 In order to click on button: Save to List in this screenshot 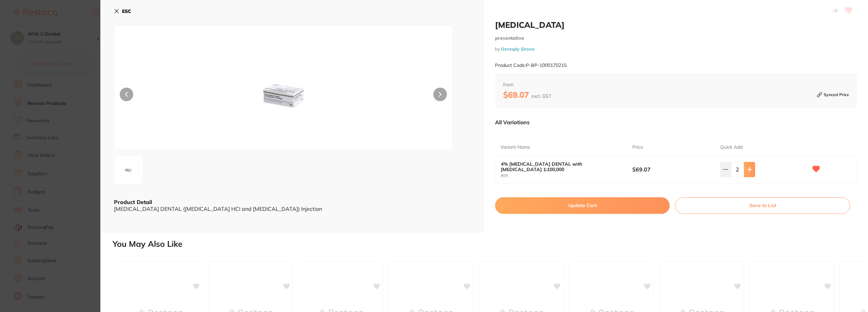, I will do `click(763, 205)`.